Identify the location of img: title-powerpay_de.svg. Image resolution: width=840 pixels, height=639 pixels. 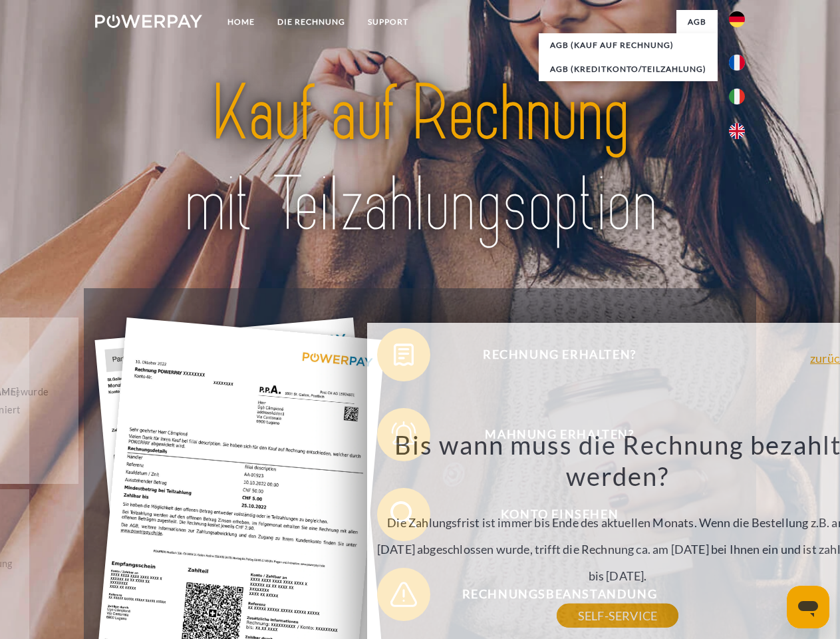
(420, 159).